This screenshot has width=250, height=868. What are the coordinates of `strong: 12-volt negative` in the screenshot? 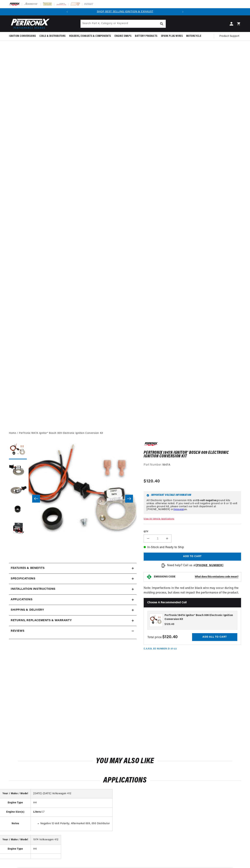 It's located at (206, 501).